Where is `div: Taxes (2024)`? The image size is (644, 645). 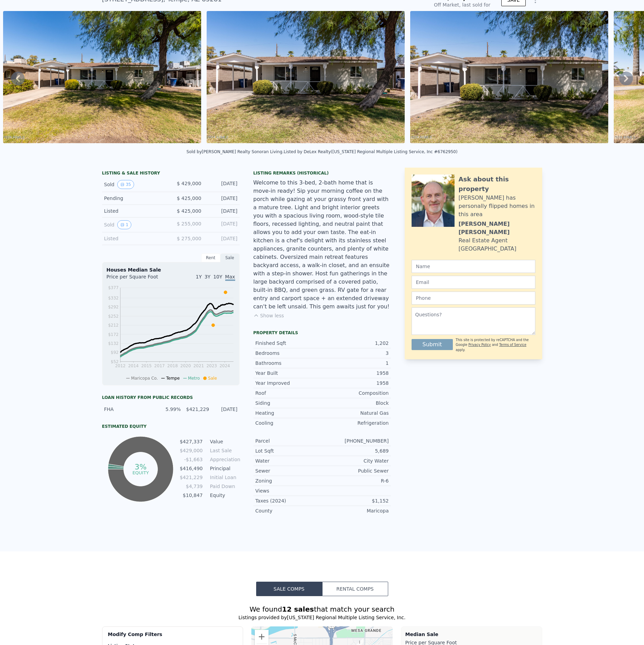 div: Taxes (2024) is located at coordinates (289, 501).